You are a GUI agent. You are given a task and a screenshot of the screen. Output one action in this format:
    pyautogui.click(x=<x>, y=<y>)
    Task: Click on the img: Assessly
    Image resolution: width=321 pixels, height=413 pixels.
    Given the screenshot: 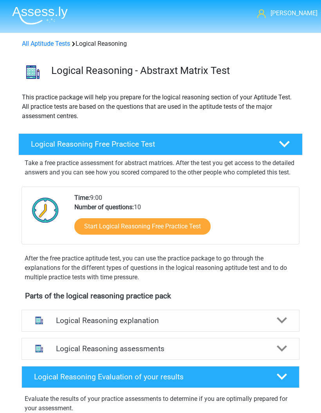 What is the action you would take?
    pyautogui.click(x=40, y=15)
    